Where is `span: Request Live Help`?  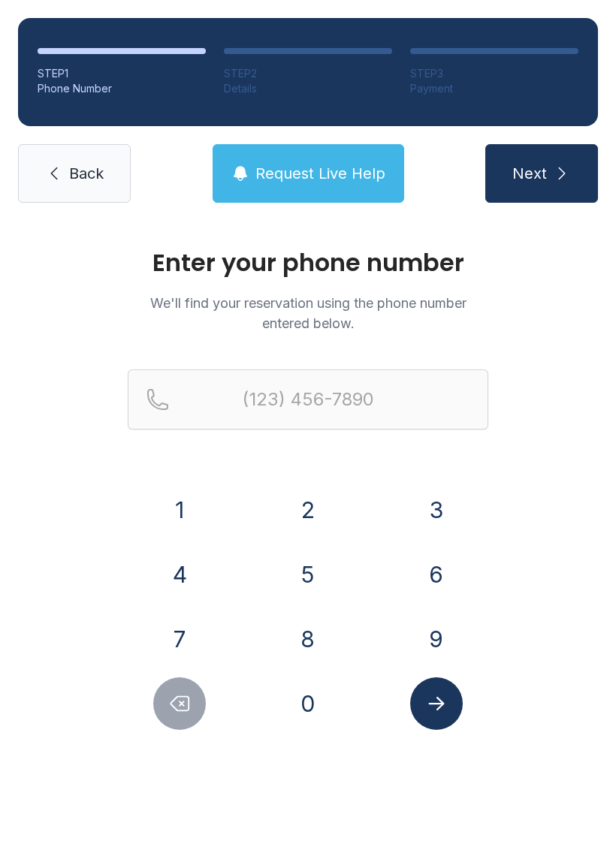 span: Request Live Help is located at coordinates (320, 173).